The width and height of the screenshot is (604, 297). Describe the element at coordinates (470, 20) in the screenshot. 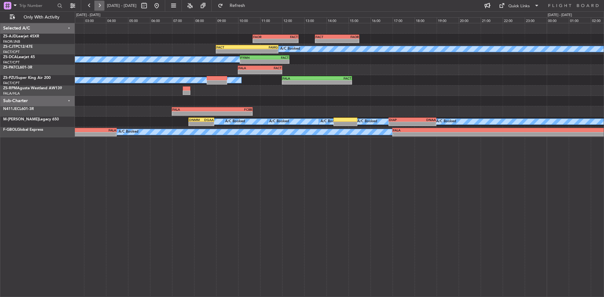

I see `div: 20:00` at that location.